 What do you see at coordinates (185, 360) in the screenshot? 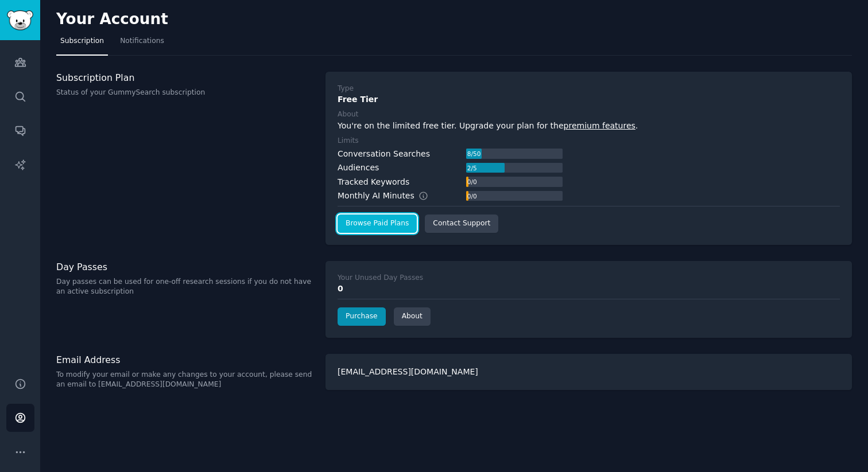
I see `h3: Email Address` at bounding box center [185, 360].